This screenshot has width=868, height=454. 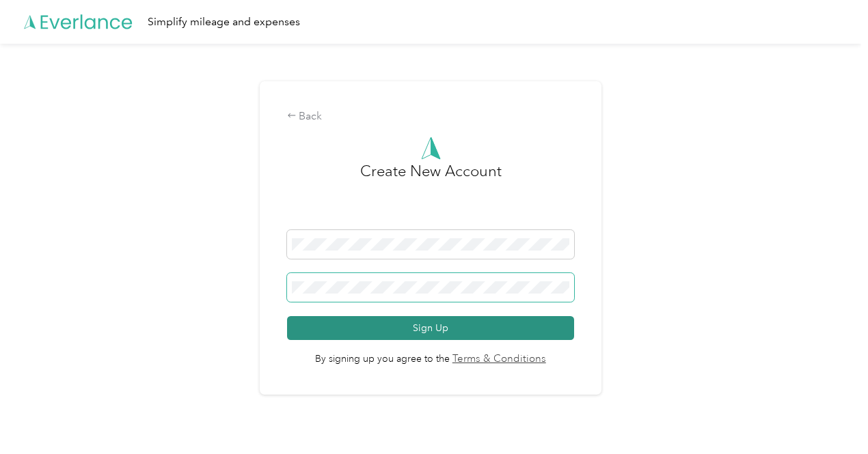 What do you see at coordinates (430, 195) in the screenshot?
I see `h3: Create New Account` at bounding box center [430, 195].